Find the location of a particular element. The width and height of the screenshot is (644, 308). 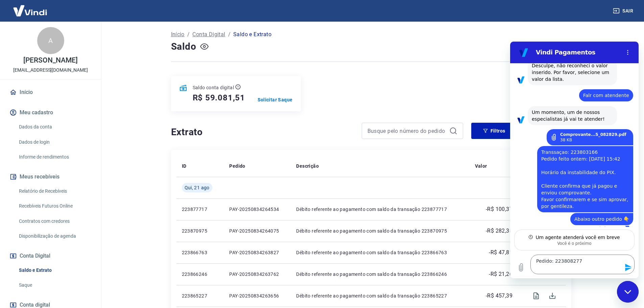

p: 223866246 is located at coordinates (200, 274).